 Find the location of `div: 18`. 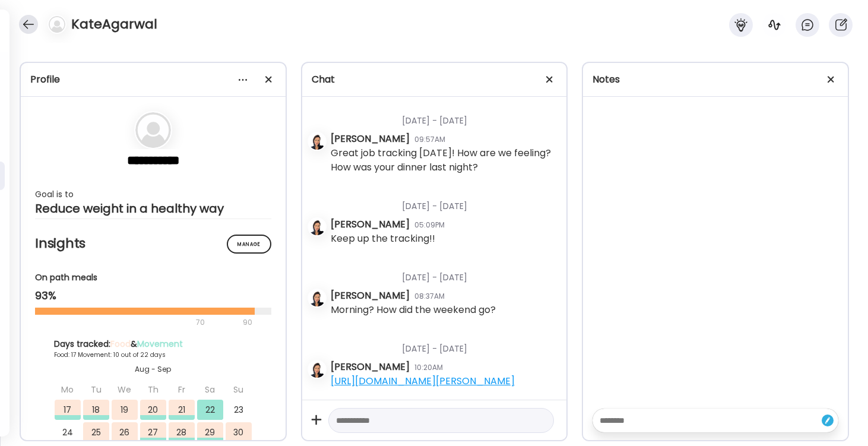

div: 18 is located at coordinates (97, 409).